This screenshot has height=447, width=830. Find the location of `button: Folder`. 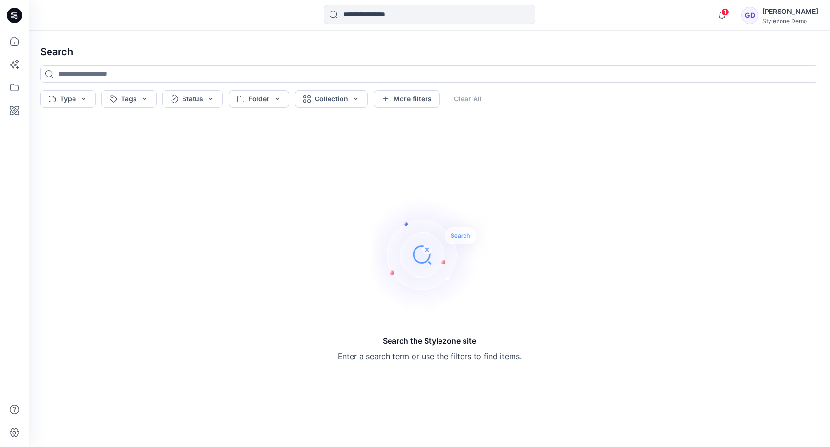

button: Folder is located at coordinates (259, 99).